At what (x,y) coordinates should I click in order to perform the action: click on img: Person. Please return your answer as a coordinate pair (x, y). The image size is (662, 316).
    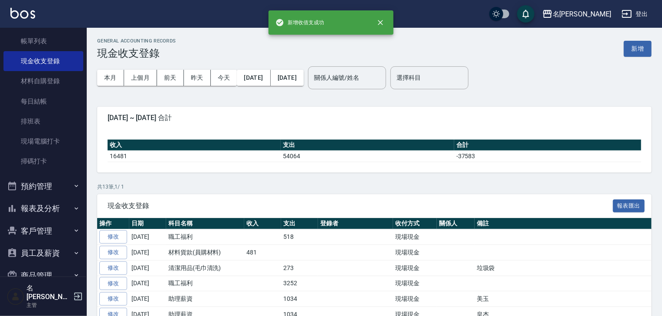
    Looking at the image, I should click on (16, 297).